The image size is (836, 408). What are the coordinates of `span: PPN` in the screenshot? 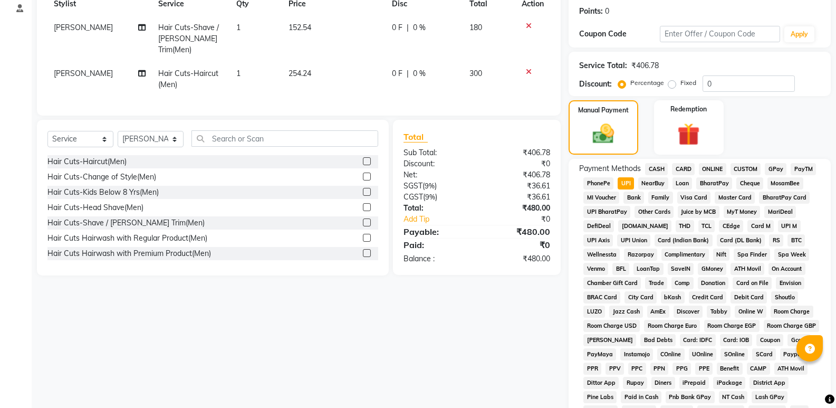 It's located at (659, 368).